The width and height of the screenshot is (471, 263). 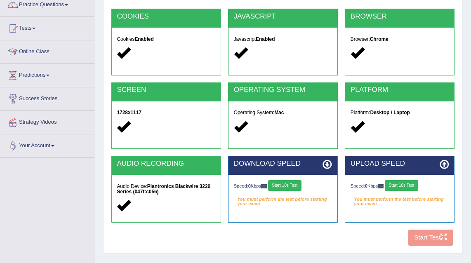 I want to click on h2: OPERATING SYSTEM, so click(x=283, y=90).